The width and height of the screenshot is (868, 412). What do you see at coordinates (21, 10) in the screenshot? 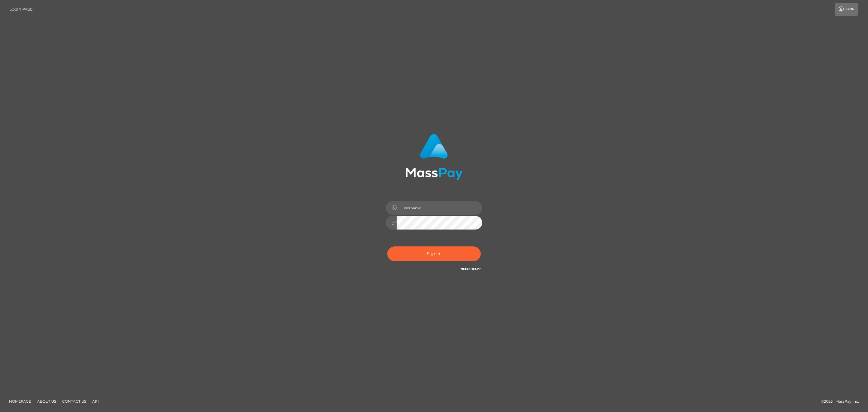
I see `a: Login Page` at bounding box center [21, 10].